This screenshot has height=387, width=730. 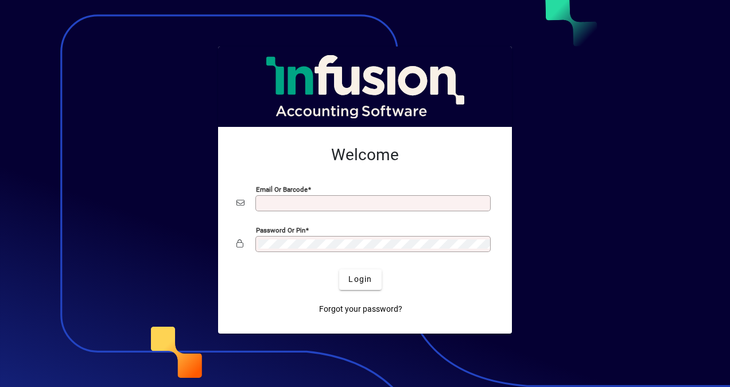 What do you see at coordinates (360, 279) in the screenshot?
I see `span: Login` at bounding box center [360, 279].